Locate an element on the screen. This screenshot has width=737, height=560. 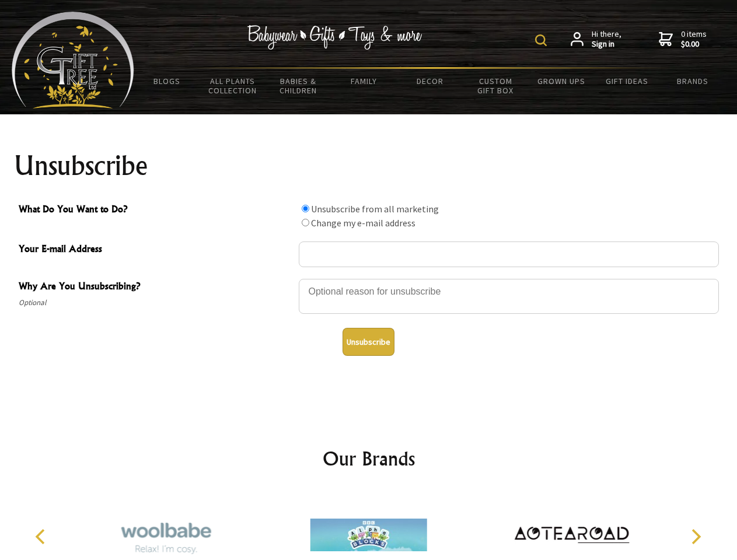
strong: $0.00 is located at coordinates (694, 44).